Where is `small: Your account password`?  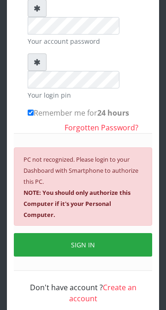
small: Your account password is located at coordinates (83, 41).